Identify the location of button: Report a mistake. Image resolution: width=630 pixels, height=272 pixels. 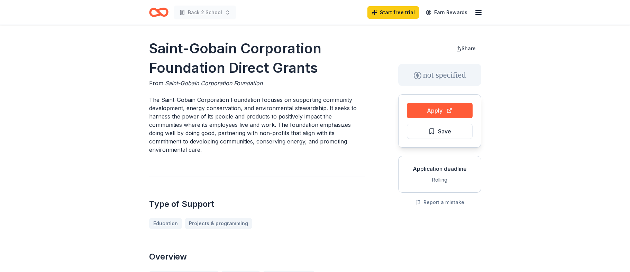
(440, 202).